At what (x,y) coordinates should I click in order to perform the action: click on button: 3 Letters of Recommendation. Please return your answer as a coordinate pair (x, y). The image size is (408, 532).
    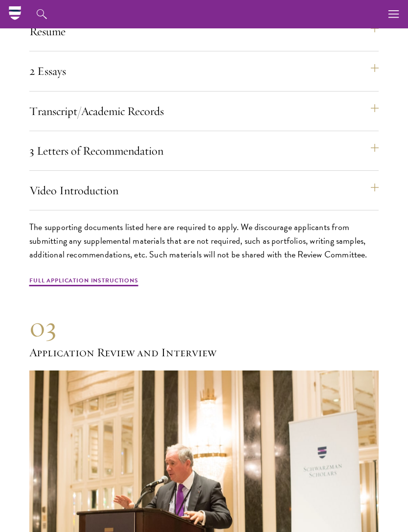
    Looking at the image, I should click on (204, 151).